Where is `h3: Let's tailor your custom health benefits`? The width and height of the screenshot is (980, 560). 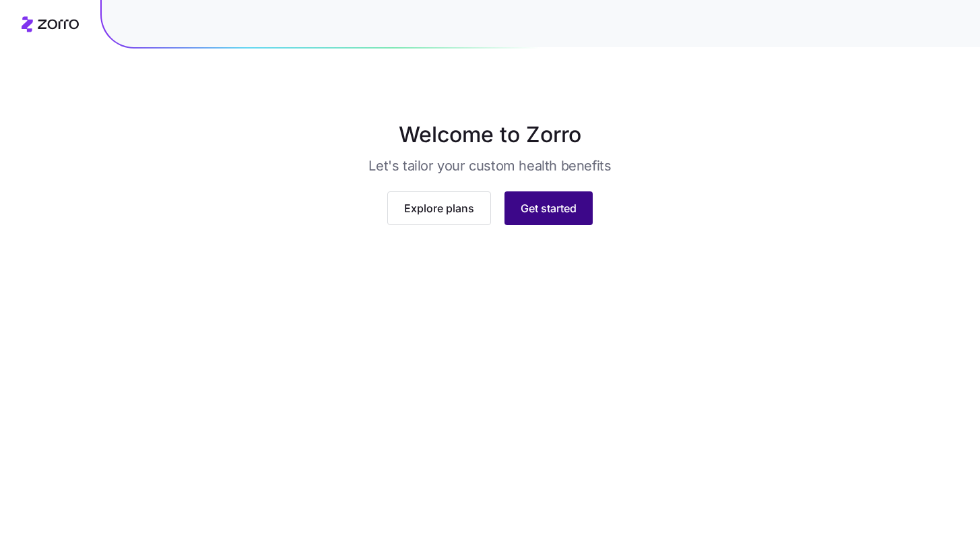
h3: Let's tailor your custom health benefits is located at coordinates (490, 166).